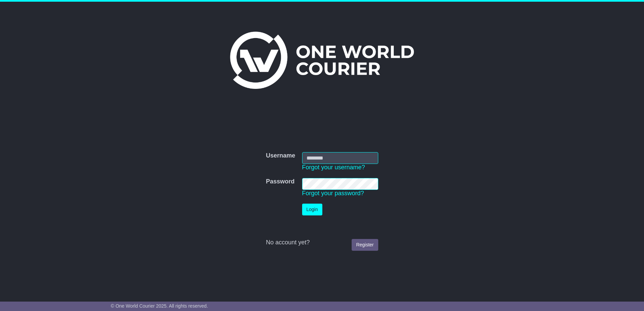 The height and width of the screenshot is (311, 644). Describe the element at coordinates (322, 243) in the screenshot. I see `div: No account yet?` at that location.